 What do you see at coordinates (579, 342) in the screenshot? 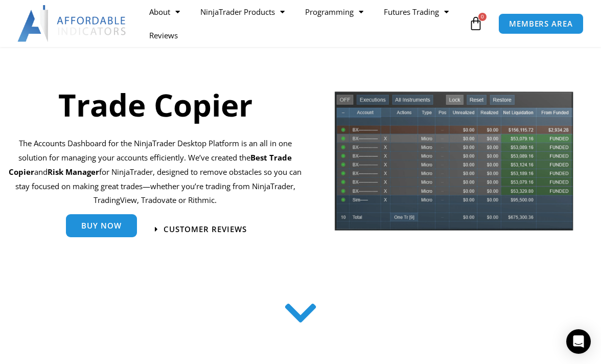
I see `div: Open Intercom Messenger` at bounding box center [579, 342].